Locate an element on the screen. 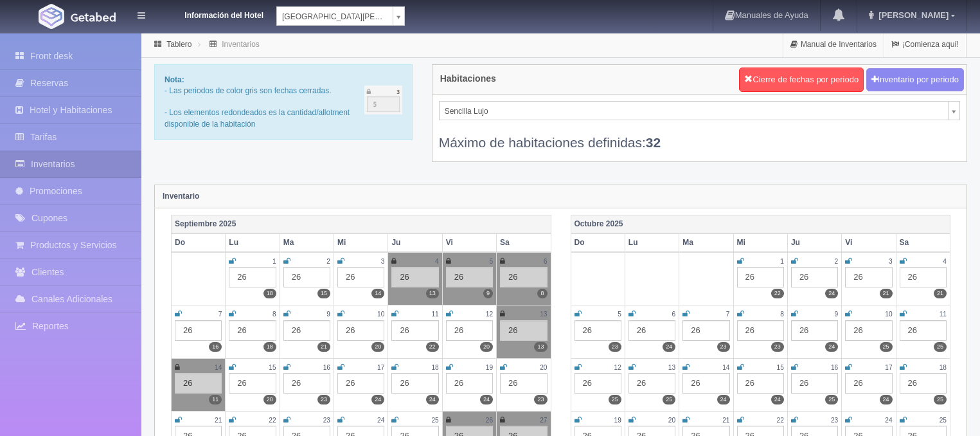 The height and width of the screenshot is (436, 980). small: 27 is located at coordinates (543, 420).